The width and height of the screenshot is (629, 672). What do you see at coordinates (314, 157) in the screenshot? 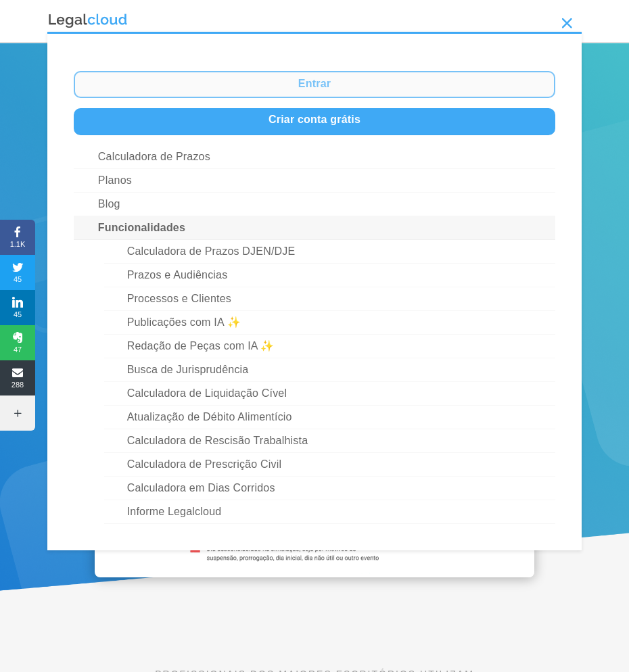
I see `a: Calculadora de Prazos` at bounding box center [314, 157].